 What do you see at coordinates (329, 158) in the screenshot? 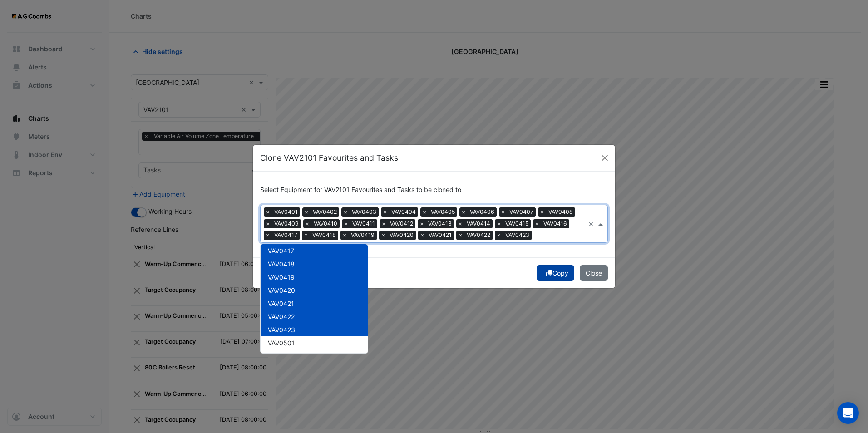
I see `h5: Clone VAV2101 Favourites and Tasks` at bounding box center [329, 158].